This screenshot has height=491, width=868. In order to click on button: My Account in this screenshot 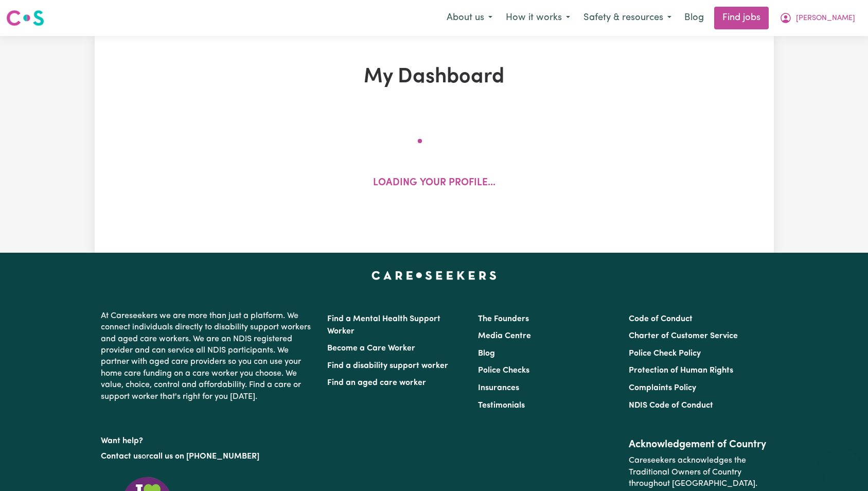, I will do `click(817, 18)`.